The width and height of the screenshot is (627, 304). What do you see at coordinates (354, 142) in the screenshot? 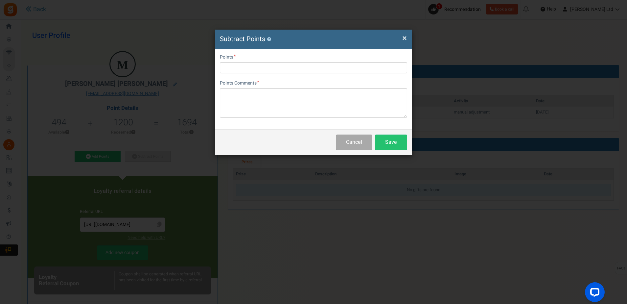
I see `button: Cancel` at bounding box center [354, 142].